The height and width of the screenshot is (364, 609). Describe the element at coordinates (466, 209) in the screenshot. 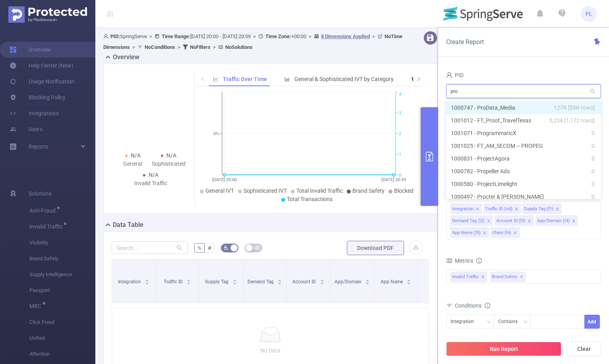

I see `li: Integration` at that location.